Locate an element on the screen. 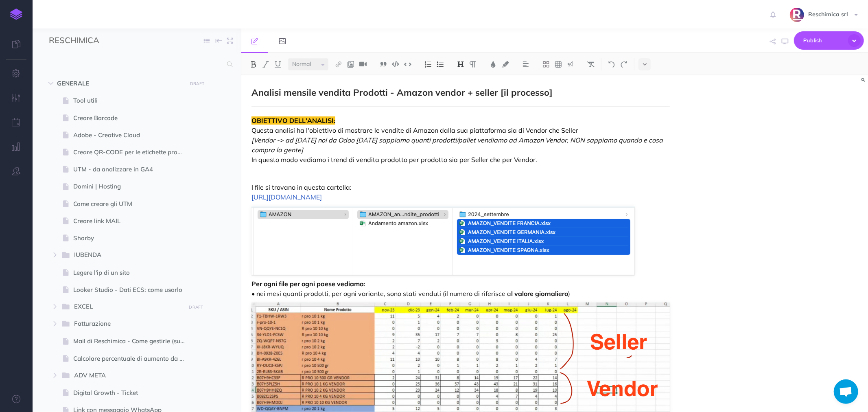  span: Publish is located at coordinates (823, 40).